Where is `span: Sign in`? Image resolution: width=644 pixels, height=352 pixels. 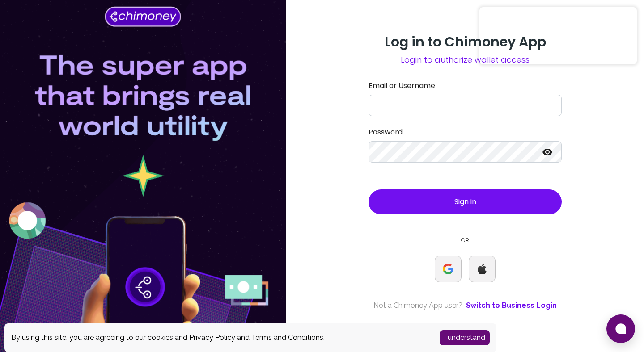 span: Sign in is located at coordinates (465, 201).